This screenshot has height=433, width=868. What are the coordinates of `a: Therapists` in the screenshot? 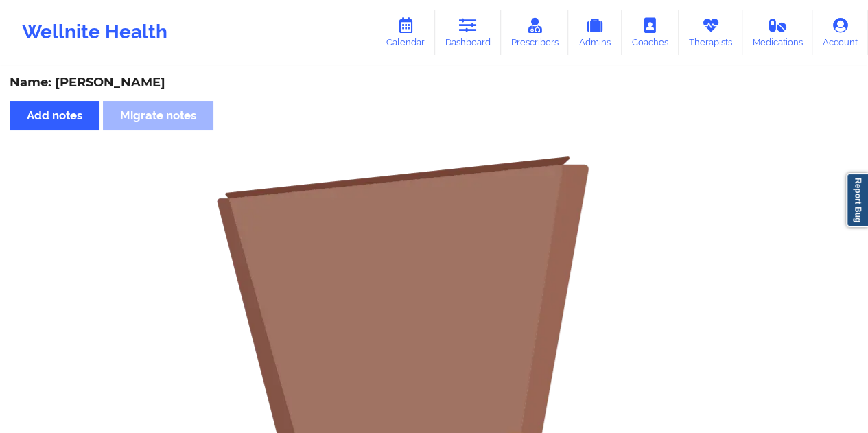 It's located at (710, 33).